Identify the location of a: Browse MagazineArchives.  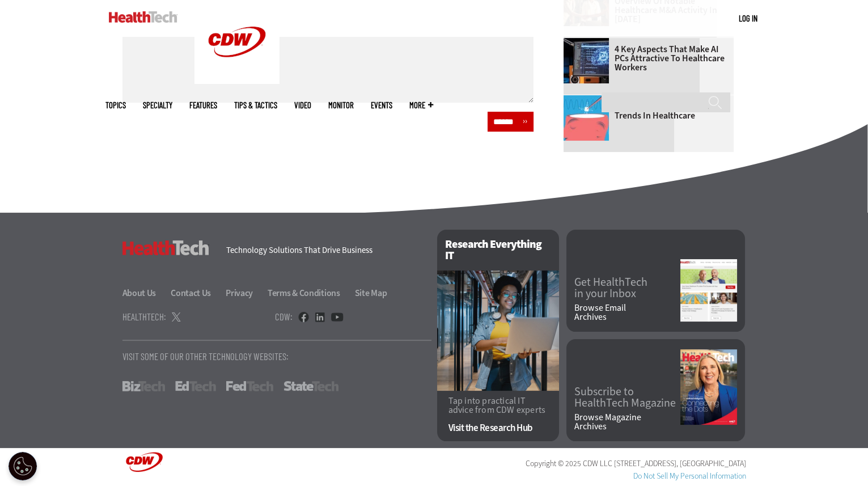
(627, 422).